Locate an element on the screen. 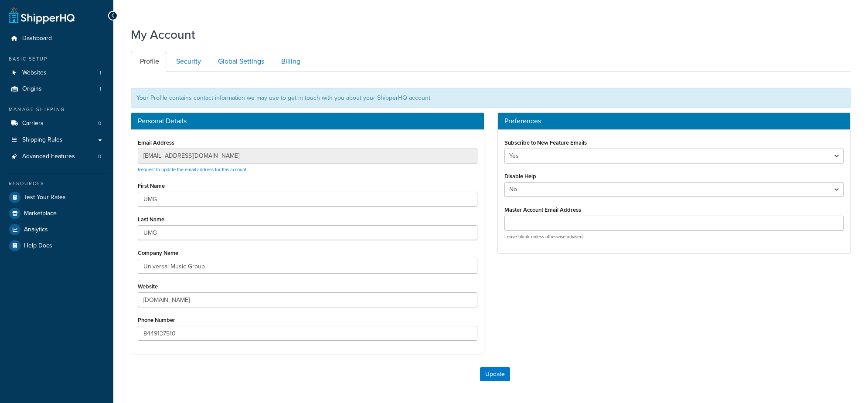  a: Security is located at coordinates (187, 62).